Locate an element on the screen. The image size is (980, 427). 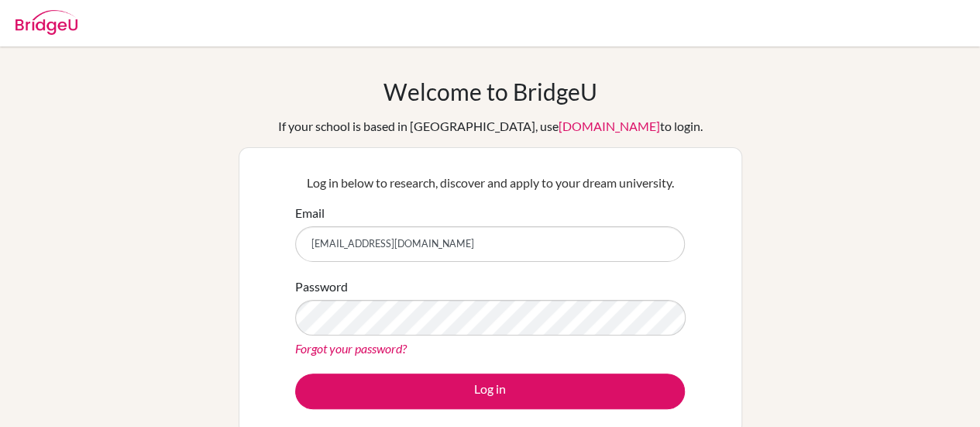
label: Email is located at coordinates (310, 214).